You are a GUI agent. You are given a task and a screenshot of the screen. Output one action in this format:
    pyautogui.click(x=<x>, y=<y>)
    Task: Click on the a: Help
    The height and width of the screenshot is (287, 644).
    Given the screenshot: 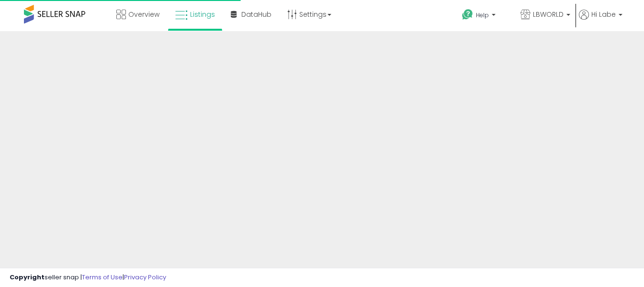 What is the action you would take?
    pyautogui.click(x=483, y=16)
    